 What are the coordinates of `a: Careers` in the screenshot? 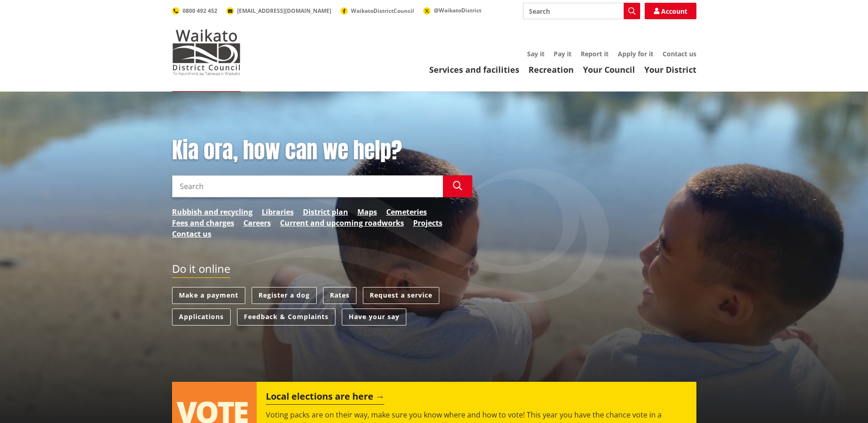 It's located at (257, 223).